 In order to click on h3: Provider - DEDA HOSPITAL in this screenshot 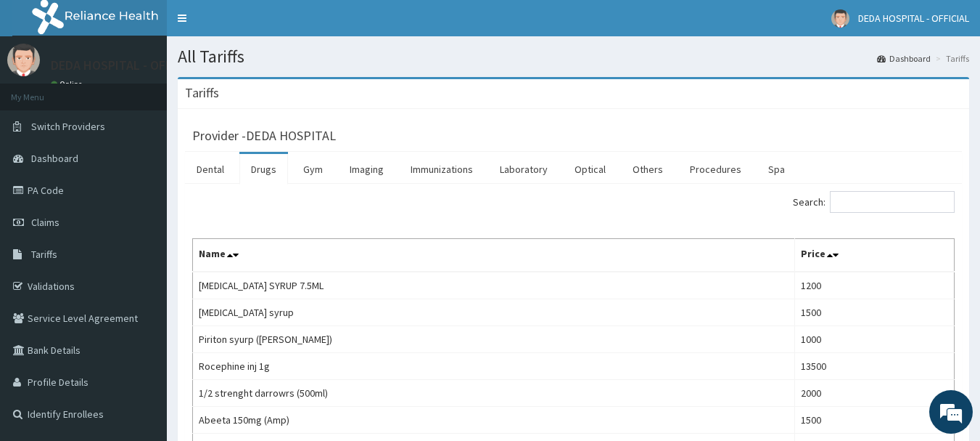, I will do `click(264, 136)`.